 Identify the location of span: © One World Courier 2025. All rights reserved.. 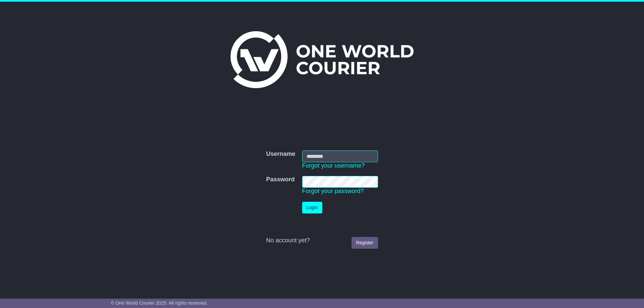
(159, 303).